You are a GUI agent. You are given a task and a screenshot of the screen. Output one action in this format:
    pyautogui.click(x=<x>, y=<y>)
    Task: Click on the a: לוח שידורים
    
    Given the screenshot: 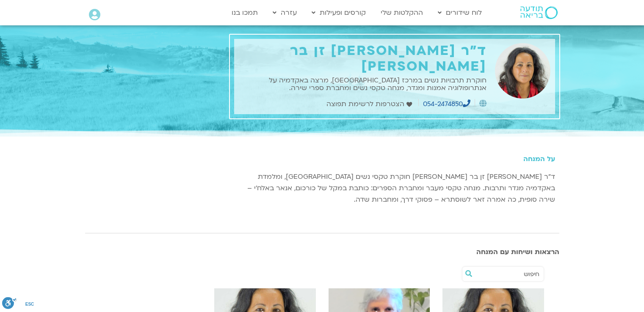 What is the action you would take?
    pyautogui.click(x=460, y=13)
    